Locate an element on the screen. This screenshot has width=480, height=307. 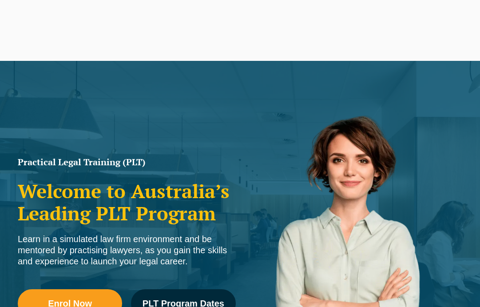
h1: Practical Legal Training (PLT) is located at coordinates (126, 162).